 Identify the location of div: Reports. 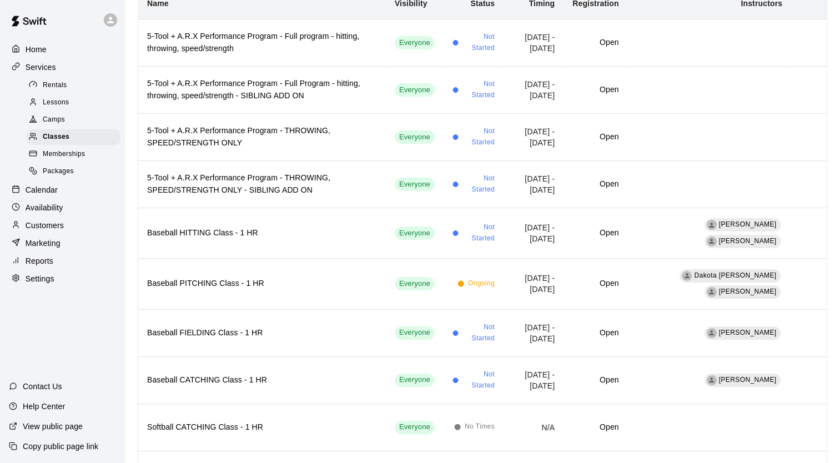
(62, 261).